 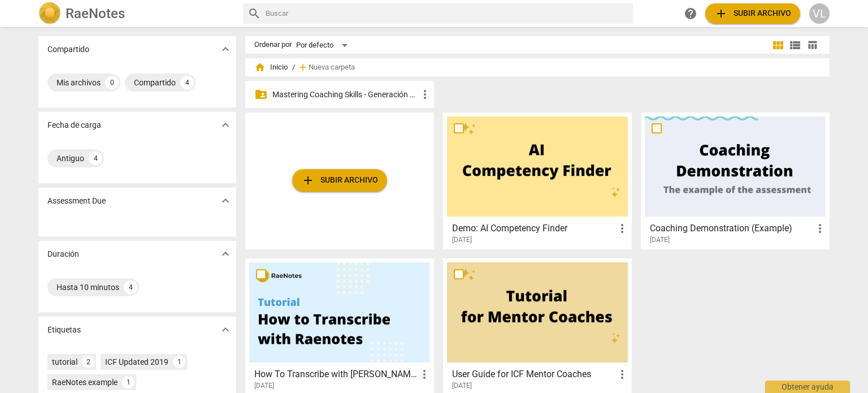 What do you see at coordinates (155, 82) in the screenshot?
I see `div: Compartido` at bounding box center [155, 82].